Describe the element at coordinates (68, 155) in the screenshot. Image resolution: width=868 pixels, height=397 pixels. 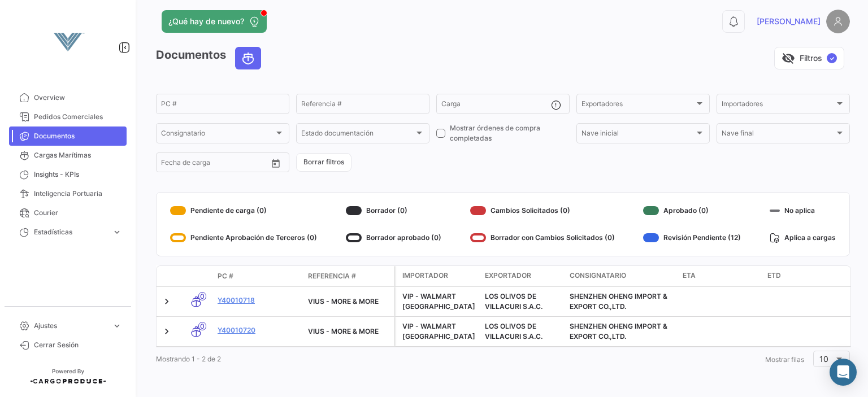
I see `a: Cargas Marítimas` at that location.